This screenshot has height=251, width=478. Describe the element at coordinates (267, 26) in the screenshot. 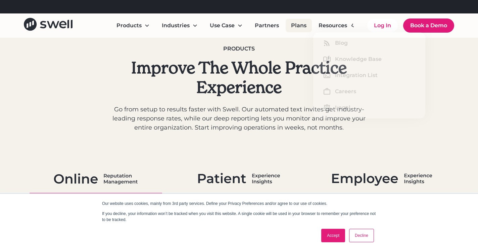

I see `a: Partners` at that location.